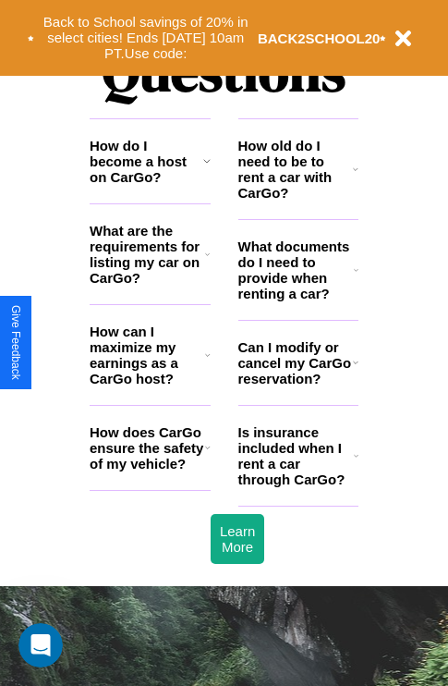  Describe the element at coordinates (146, 161) in the screenshot. I see `h3: How do I become a host on CarGo?` at that location.